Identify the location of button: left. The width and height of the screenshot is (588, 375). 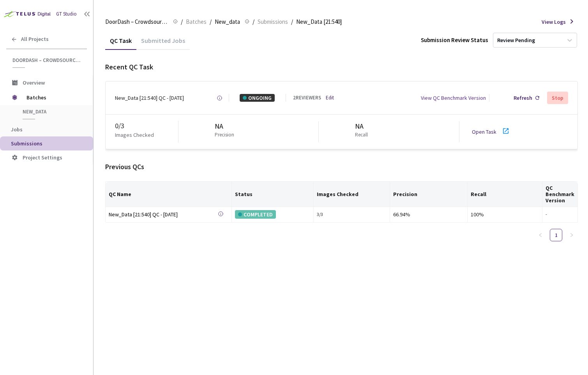
(540, 235).